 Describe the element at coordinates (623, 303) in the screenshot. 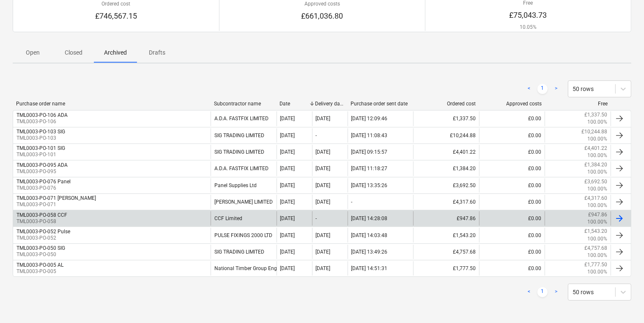

I see `div: Chat Widget` at that location.